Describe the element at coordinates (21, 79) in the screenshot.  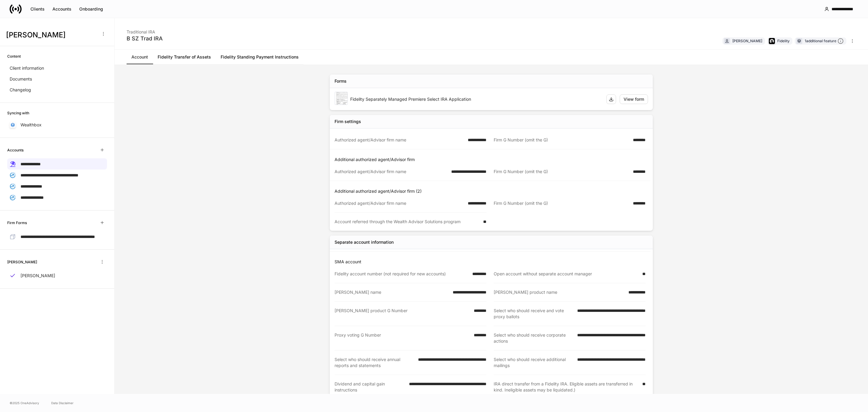
I see `p: Documents` at that location.